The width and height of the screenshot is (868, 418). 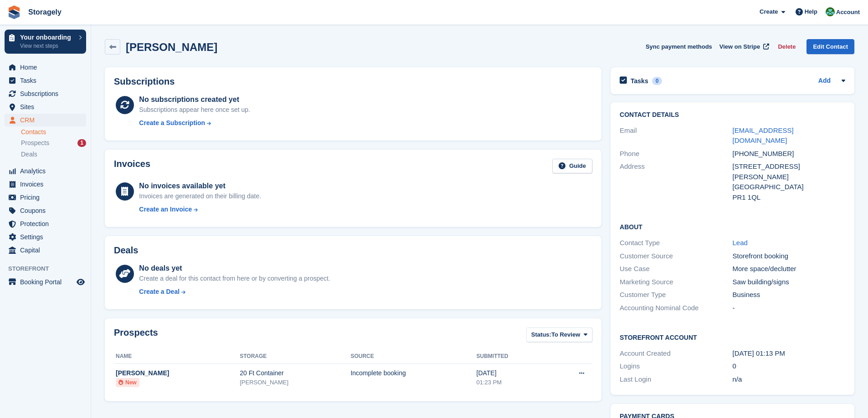 I want to click on a: Create a Subscription, so click(x=195, y=123).